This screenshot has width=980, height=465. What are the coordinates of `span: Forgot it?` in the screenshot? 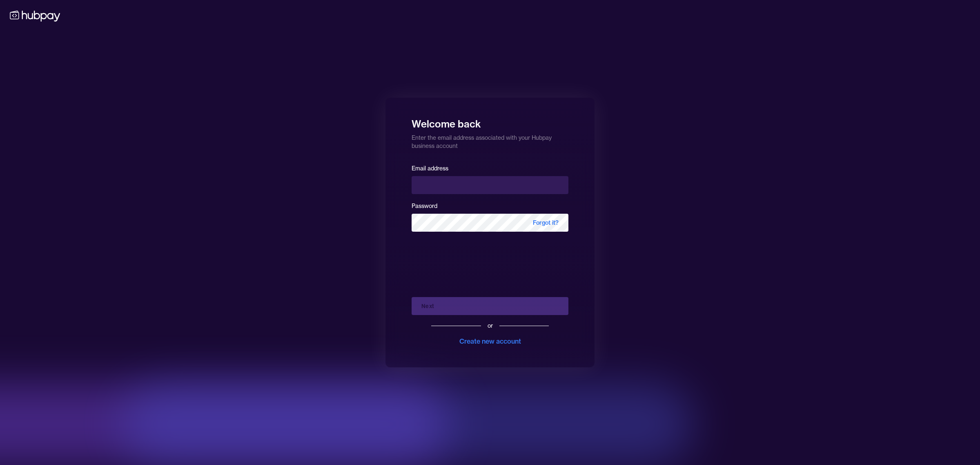 It's located at (545, 223).